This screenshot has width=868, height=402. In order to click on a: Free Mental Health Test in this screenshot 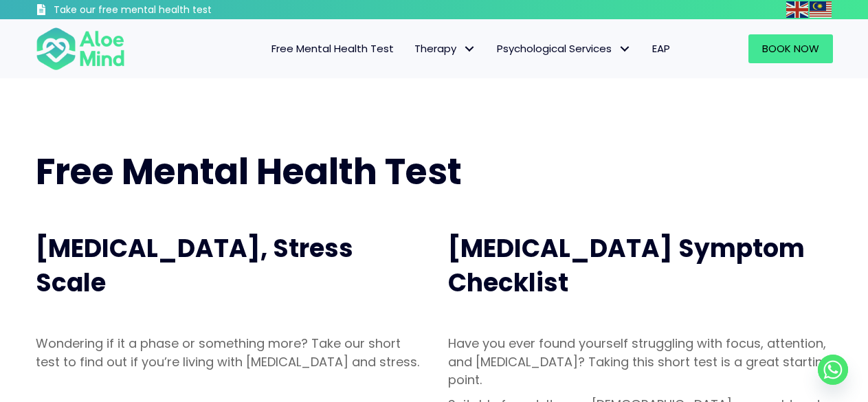, I will do `click(332, 48)`.